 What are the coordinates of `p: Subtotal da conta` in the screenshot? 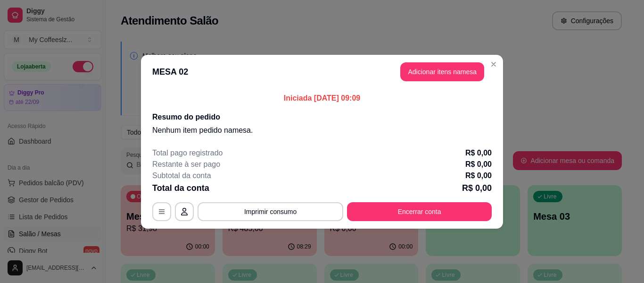 It's located at (182, 176).